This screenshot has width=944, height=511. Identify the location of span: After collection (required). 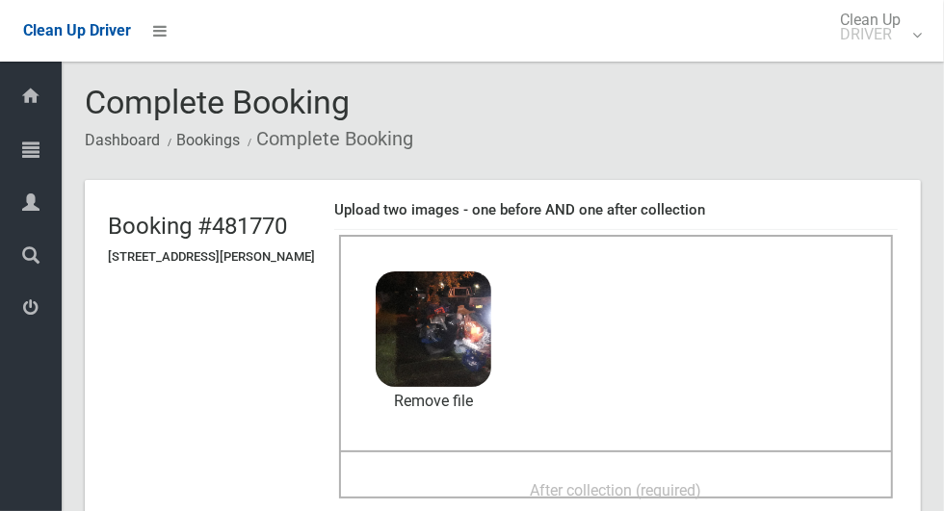
(616, 490).